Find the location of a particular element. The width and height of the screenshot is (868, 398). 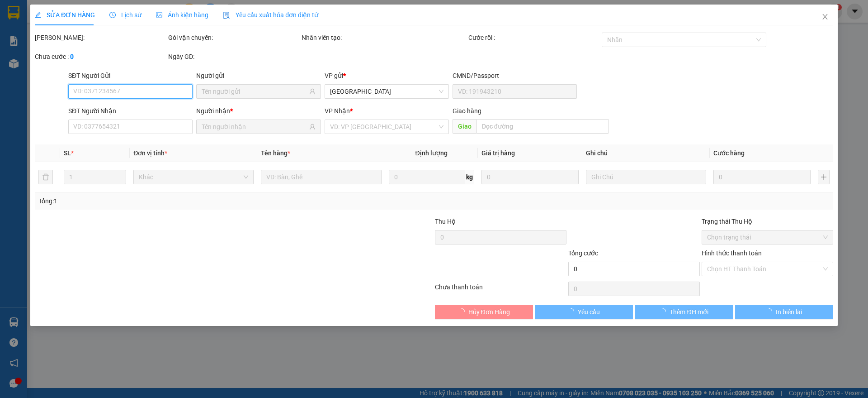

div: Nhân viên tạo: is located at coordinates (384, 37).